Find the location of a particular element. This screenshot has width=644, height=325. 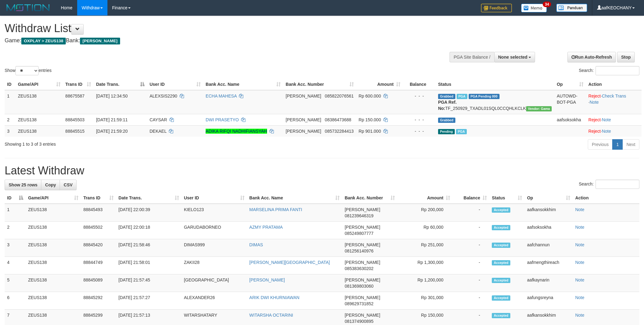

span: Marked by aafpengsreynich is located at coordinates (462, 96).